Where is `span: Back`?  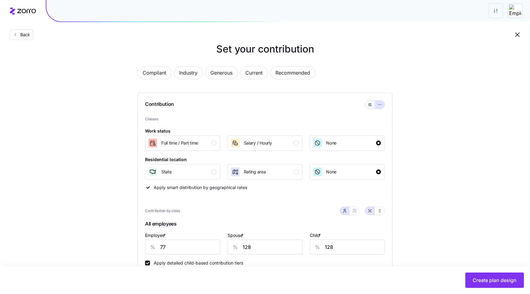
span: Back is located at coordinates (24, 35).